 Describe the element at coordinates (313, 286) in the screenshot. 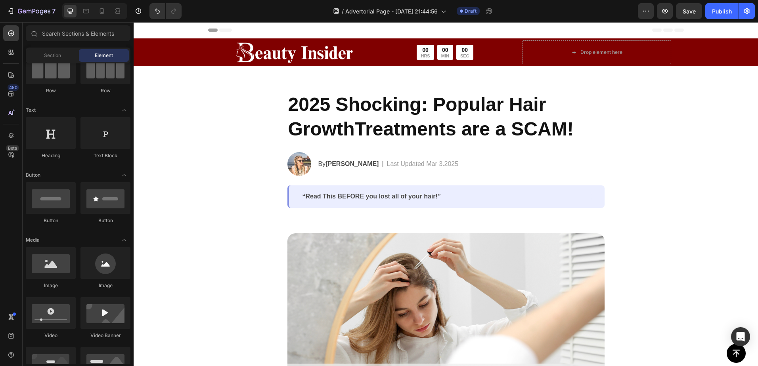

I see `img: gempages_581582220859277832-0a1fb8ab-a73a-4fd7-b577-457aea5400a4.png` at that location.